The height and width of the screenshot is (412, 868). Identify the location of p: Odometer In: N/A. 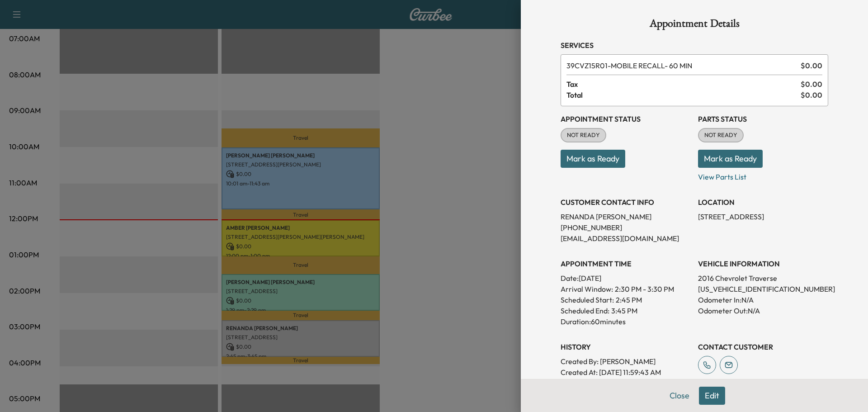
(763, 300).